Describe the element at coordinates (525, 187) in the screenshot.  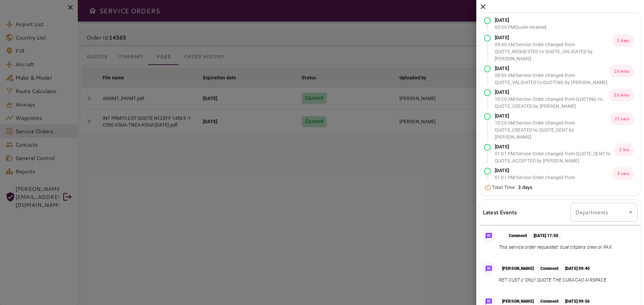
I see `b: 3 days` at that location.